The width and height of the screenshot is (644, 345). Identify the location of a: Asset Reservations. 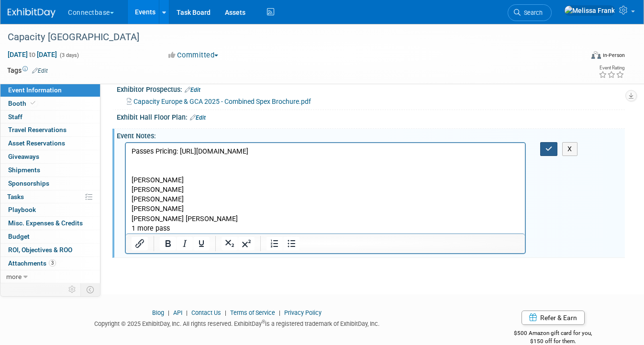
(50, 143).